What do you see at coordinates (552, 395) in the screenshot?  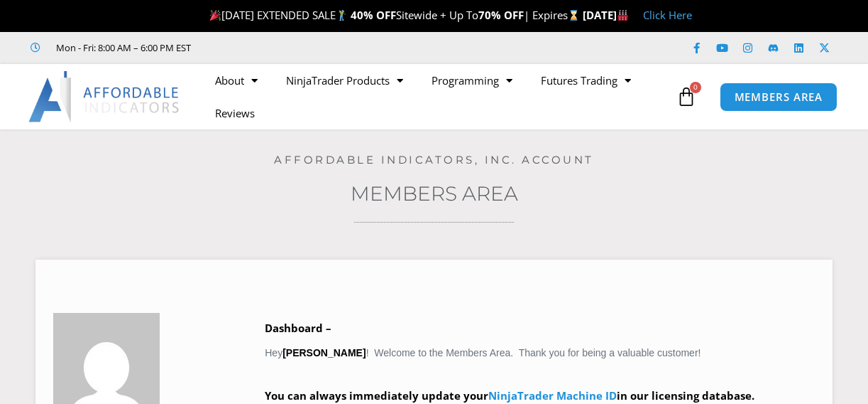 I see `a: NinjaTrader Machine ID` at bounding box center [552, 395].